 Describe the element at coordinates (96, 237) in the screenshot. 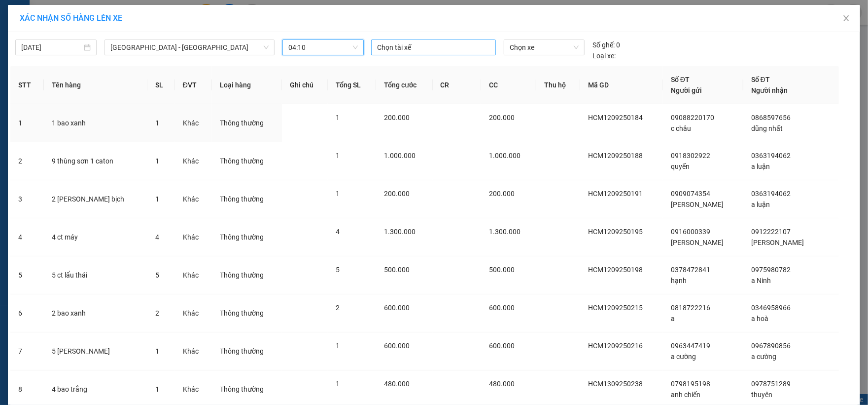

I see `td: 4 ct máy` at that location.